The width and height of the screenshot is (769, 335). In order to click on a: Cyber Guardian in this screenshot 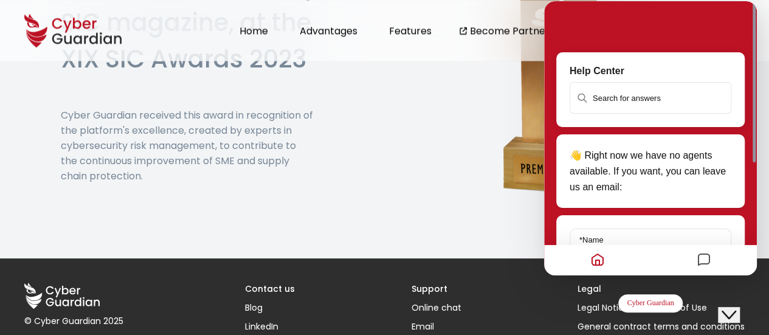, I will do `click(106, 14)`.